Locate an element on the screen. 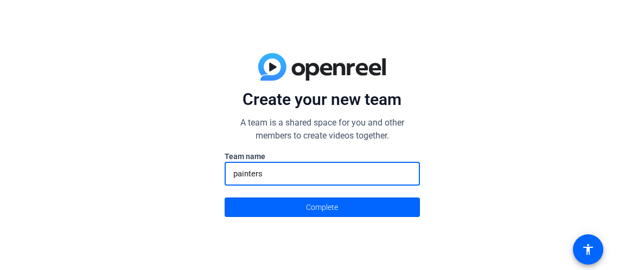 The height and width of the screenshot is (270, 644). label: Team name is located at coordinates (322, 156).